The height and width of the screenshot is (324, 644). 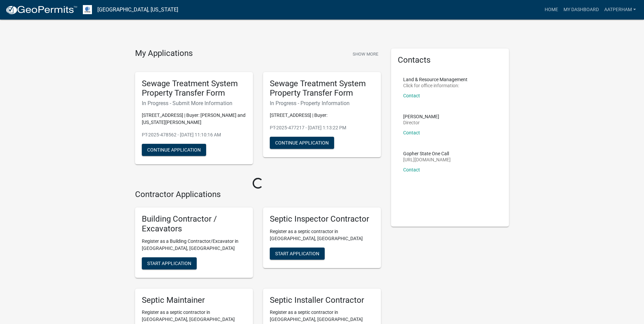 What do you see at coordinates (581, 10) in the screenshot?
I see `a: My Dashboard` at bounding box center [581, 10].